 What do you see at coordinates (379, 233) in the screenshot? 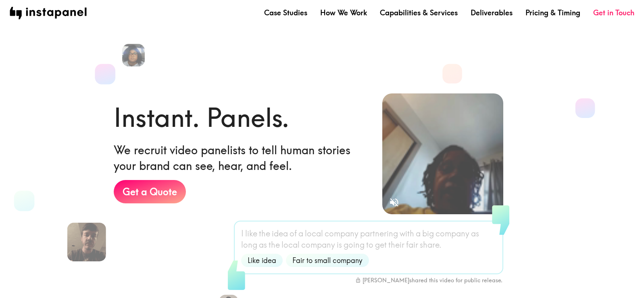
I see `span: partnering` at bounding box center [379, 233].